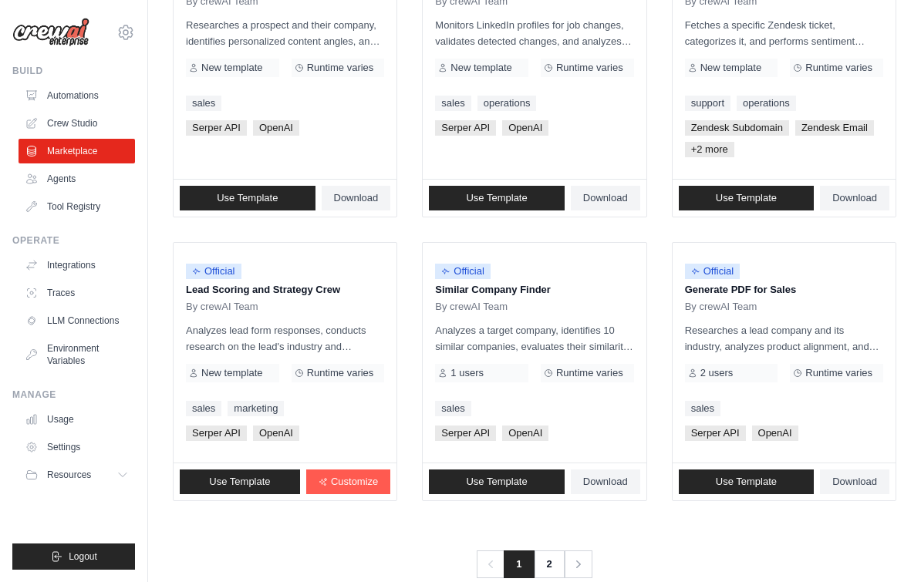 The height and width of the screenshot is (582, 921). What do you see at coordinates (83, 557) in the screenshot?
I see `span: Logout` at bounding box center [83, 557].